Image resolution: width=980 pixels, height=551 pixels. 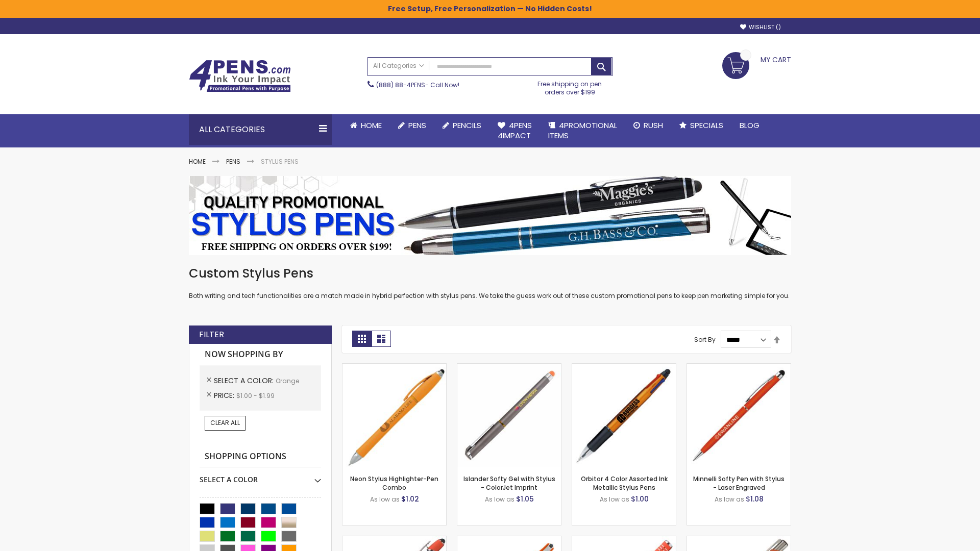 What do you see at coordinates (418, 85) in the screenshot?
I see `span: - Call Now!` at bounding box center [418, 85].